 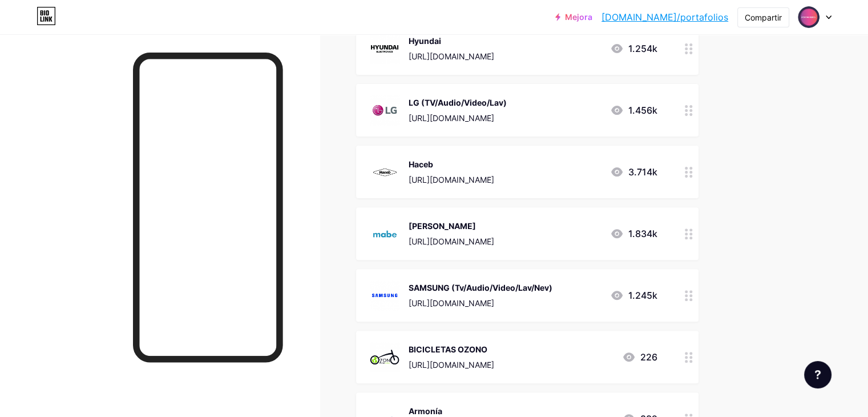 I want to click on img: MABE, so click(x=385, y=233).